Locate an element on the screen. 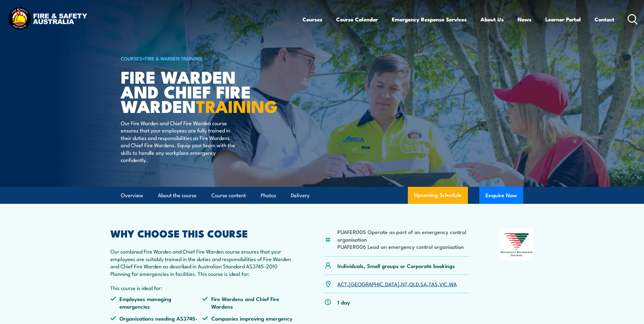 Image resolution: width=644 pixels, height=324 pixels. strong: TRAINING is located at coordinates (237, 105).